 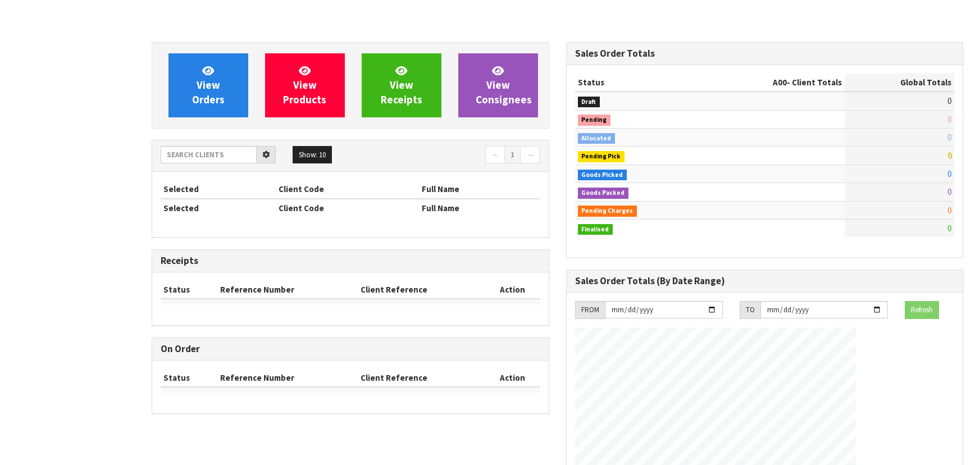 I want to click on a: ViewProducts, so click(x=305, y=85).